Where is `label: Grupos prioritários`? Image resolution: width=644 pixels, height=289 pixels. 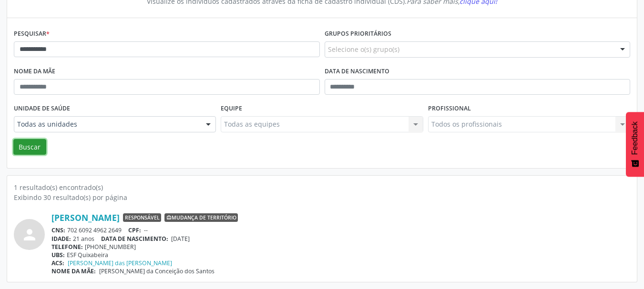 label: Grupos prioritários is located at coordinates (358, 34).